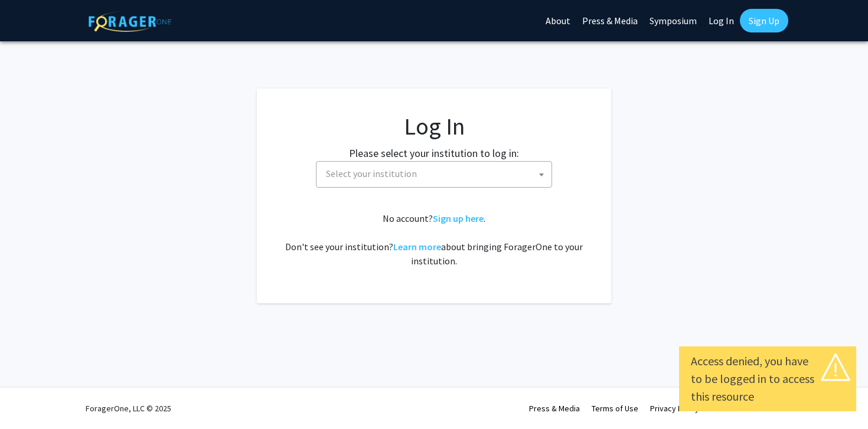  I want to click on label: Please select your institution to log in:, so click(434, 153).